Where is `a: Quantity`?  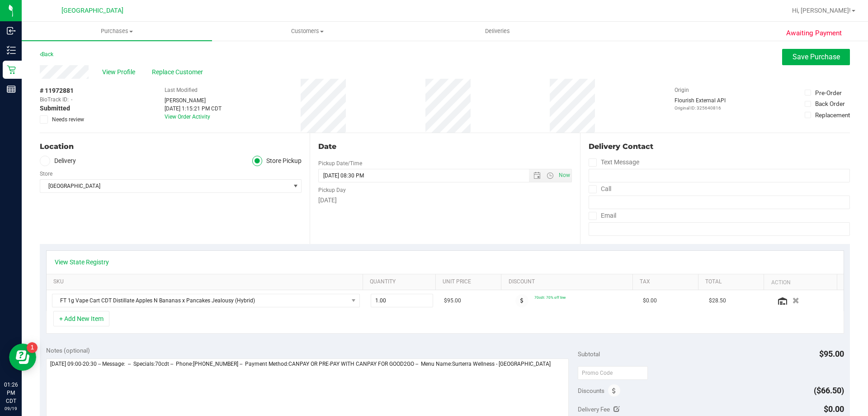
a: Quantity is located at coordinates (401, 282).